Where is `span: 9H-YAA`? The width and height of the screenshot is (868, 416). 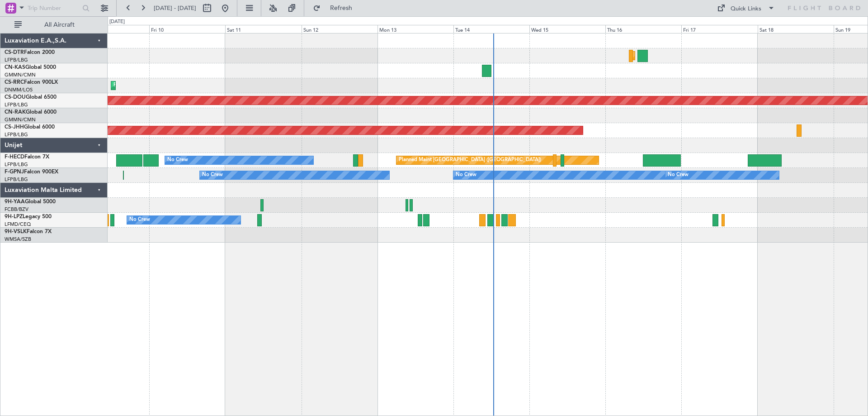 span: 9H-YAA is located at coordinates (14, 202).